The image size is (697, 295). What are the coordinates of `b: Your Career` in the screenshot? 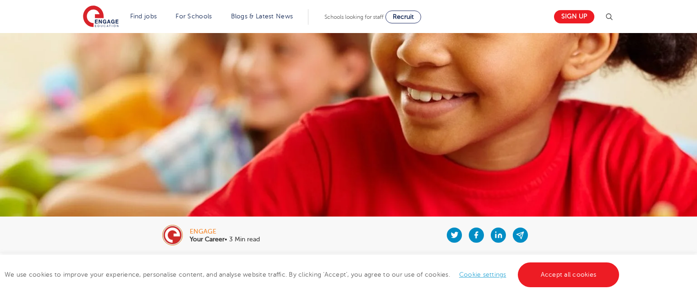 It's located at (207, 239).